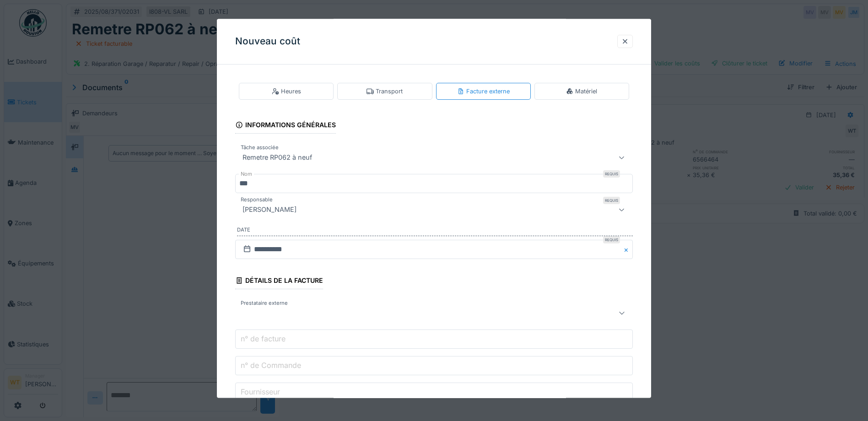 The image size is (868, 421). What do you see at coordinates (271, 365) in the screenshot?
I see `label: n° de Commande` at bounding box center [271, 365].